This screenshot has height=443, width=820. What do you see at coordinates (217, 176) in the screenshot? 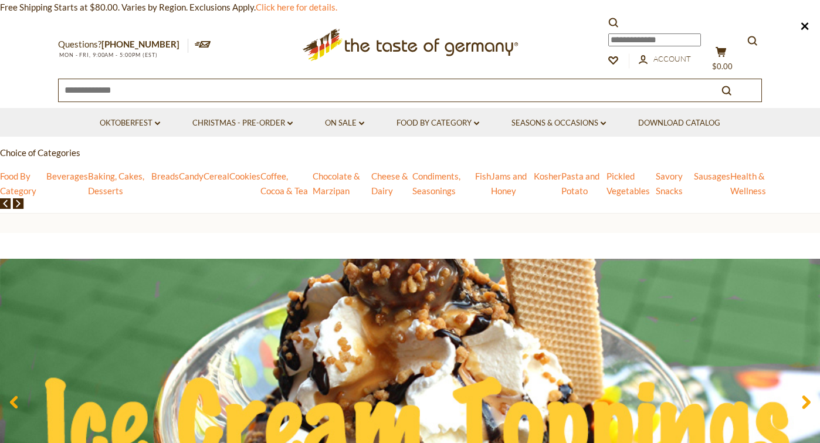
I see `span: Cereal` at bounding box center [217, 176].